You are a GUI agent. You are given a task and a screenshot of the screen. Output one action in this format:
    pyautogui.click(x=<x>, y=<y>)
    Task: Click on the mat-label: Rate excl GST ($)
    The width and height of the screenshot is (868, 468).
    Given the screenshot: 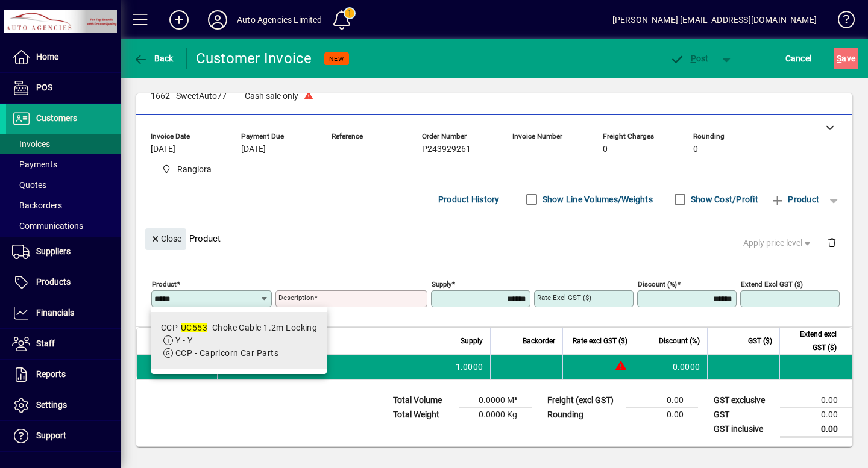 What is the action you would take?
    pyautogui.click(x=564, y=297)
    